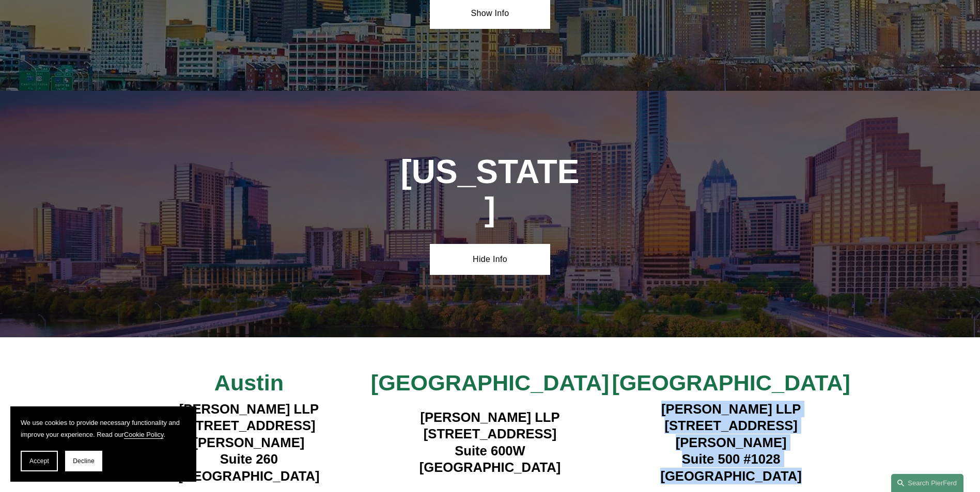  Describe the element at coordinates (249, 383) in the screenshot. I see `span: Austin` at that location.